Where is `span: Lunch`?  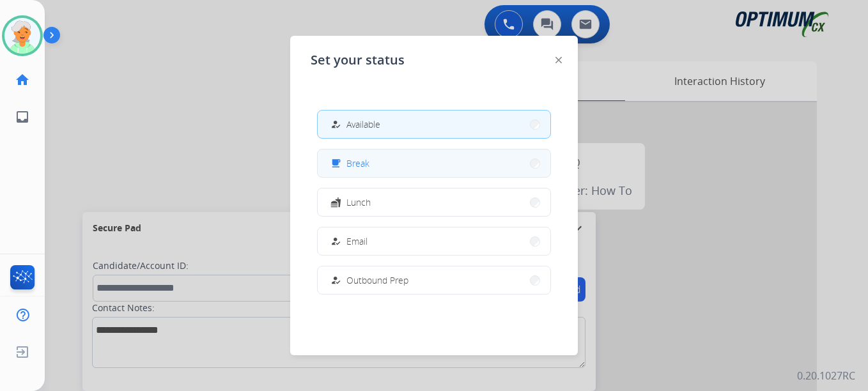
span: Lunch is located at coordinates (358, 202).